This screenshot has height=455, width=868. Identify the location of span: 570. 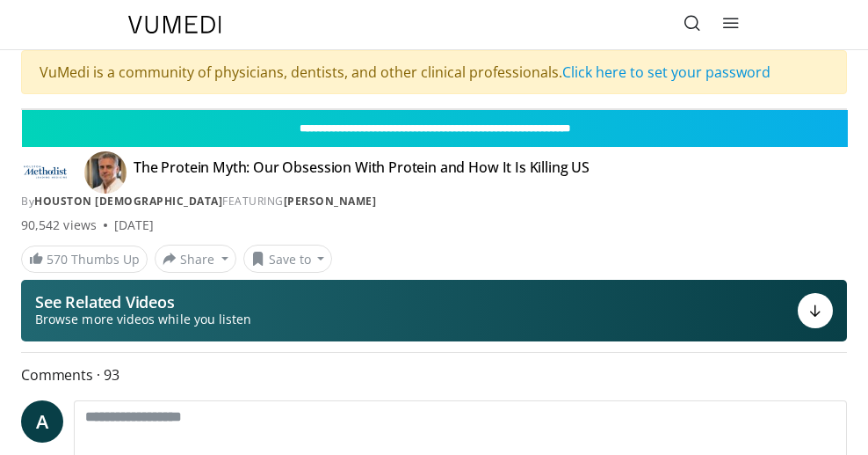
(57, 259).